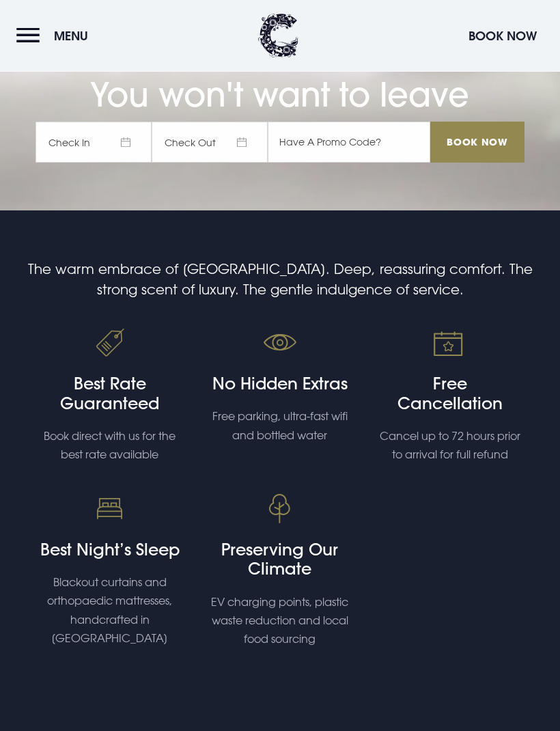 The height and width of the screenshot is (731, 560). What do you see at coordinates (109, 394) in the screenshot?
I see `h4: Best Rate Guaranteed` at bounding box center [109, 394].